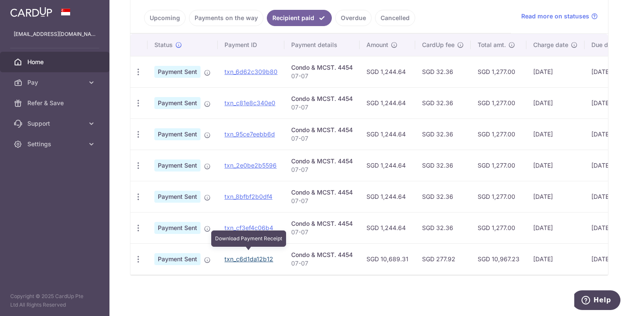 The width and height of the screenshot is (629, 316). What do you see at coordinates (28, 10) in the screenshot?
I see `span: Help` at bounding box center [28, 10].